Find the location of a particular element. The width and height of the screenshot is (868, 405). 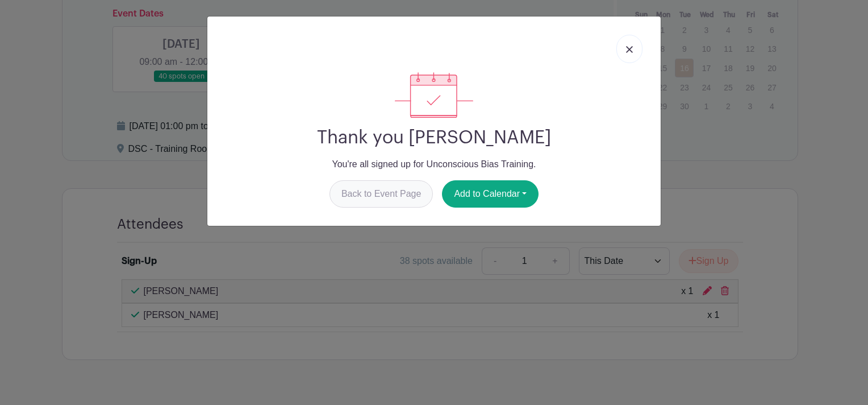

img: signup_complete-c468d5dda3e2740ee63a24cb0ba0d3ce5d8a4ecd24259e683200fb1569d990c8.svg is located at coordinates (434, 95).